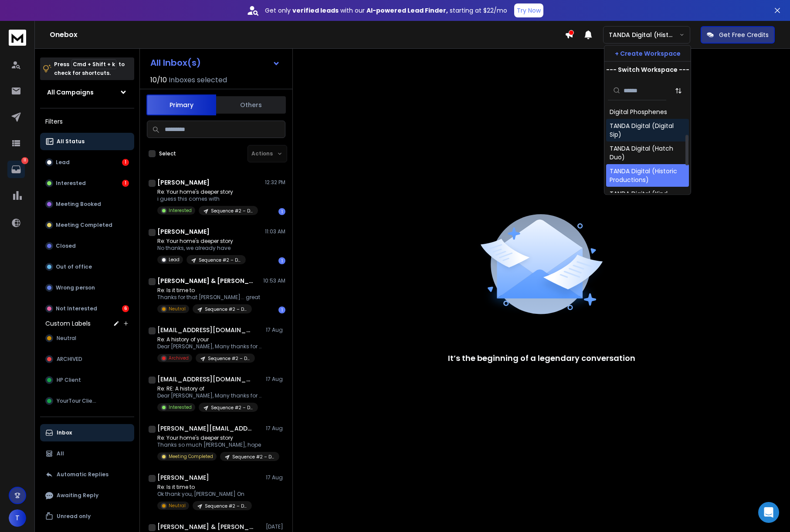 This screenshot has height=532, width=790. I want to click on p: It’s the beginning of a legendary conversation, so click(542, 359).